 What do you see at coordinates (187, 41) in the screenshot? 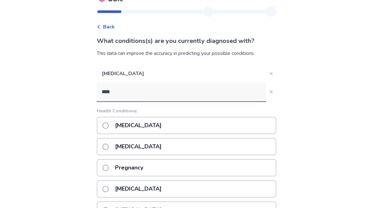
I see `p: What conditions(s) are you currently diagnosed with?` at bounding box center [187, 41].